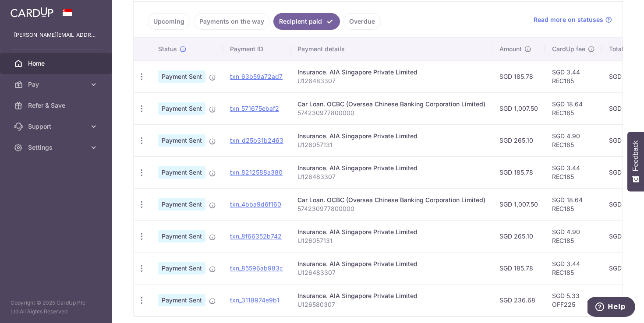  Describe the element at coordinates (32, 12) in the screenshot. I see `img: CardUp` at that location.